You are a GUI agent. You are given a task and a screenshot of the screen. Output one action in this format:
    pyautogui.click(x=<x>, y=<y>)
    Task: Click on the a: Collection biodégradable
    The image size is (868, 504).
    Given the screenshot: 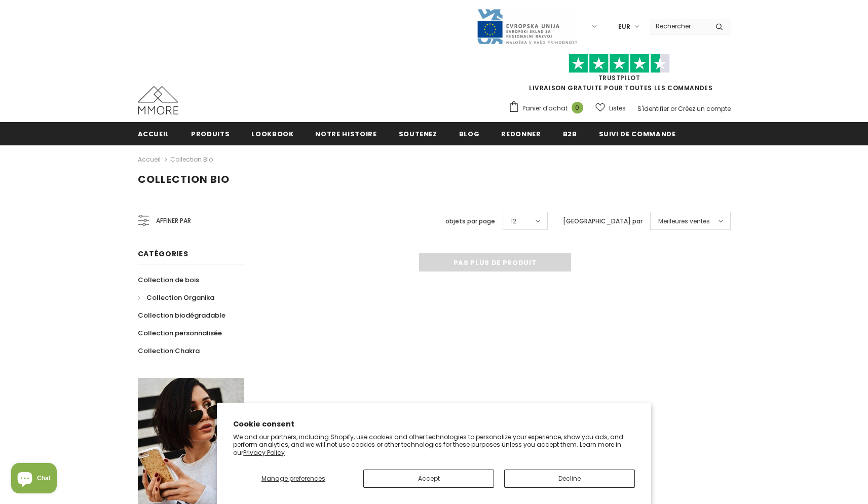 What is the action you would take?
    pyautogui.click(x=182, y=315)
    